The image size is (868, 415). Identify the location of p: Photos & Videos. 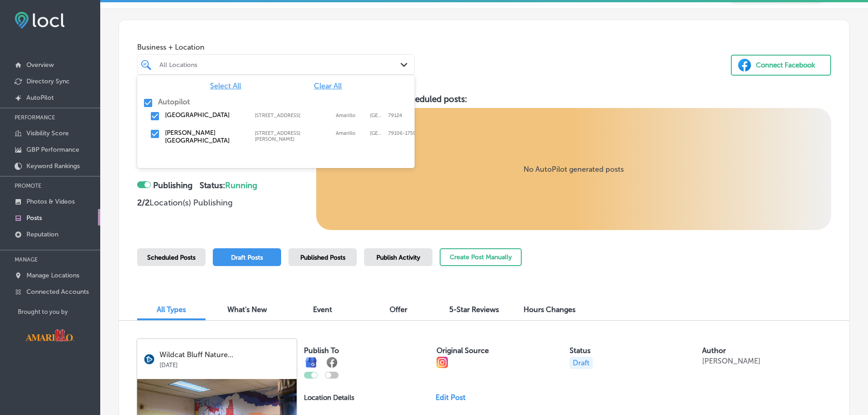
(51, 201).